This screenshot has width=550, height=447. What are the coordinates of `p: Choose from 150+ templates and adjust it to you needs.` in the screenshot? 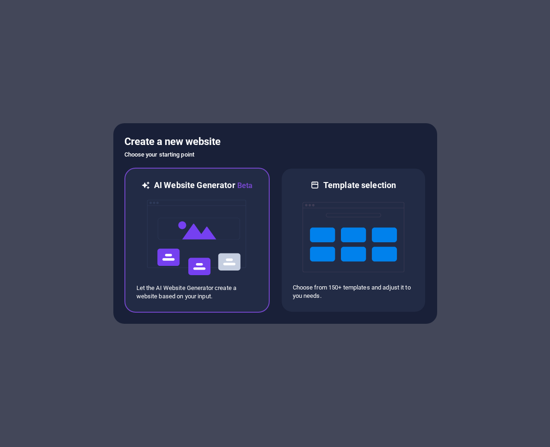 It's located at (354, 292).